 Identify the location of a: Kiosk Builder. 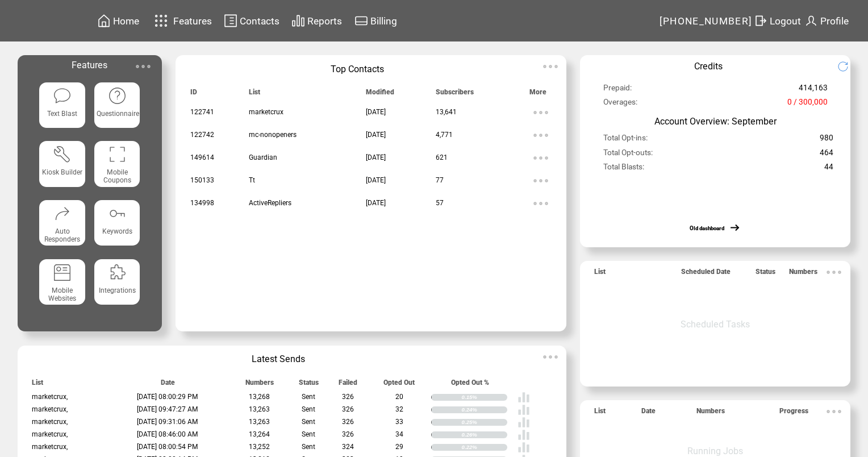
(62, 166).